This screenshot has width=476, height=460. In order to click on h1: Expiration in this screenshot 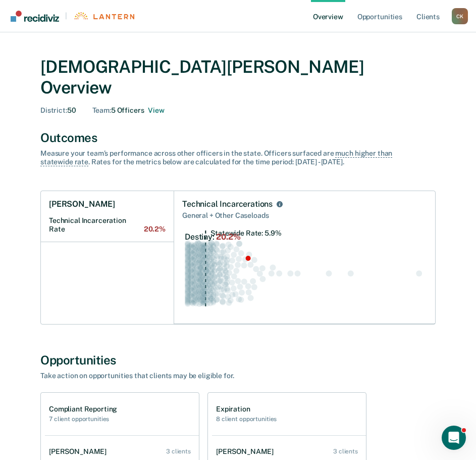, I will do `click(246, 409)`.